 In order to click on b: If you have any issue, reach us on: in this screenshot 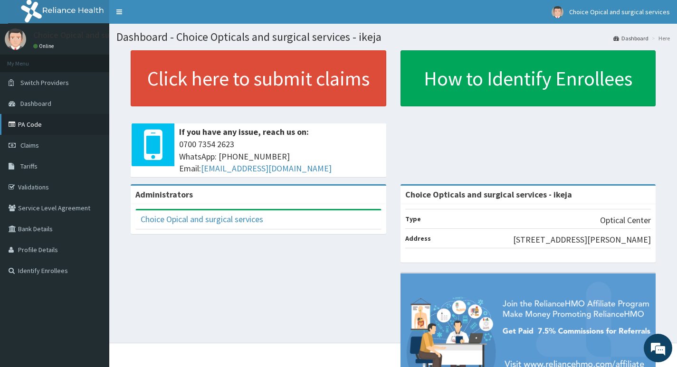, I will do `click(244, 132)`.